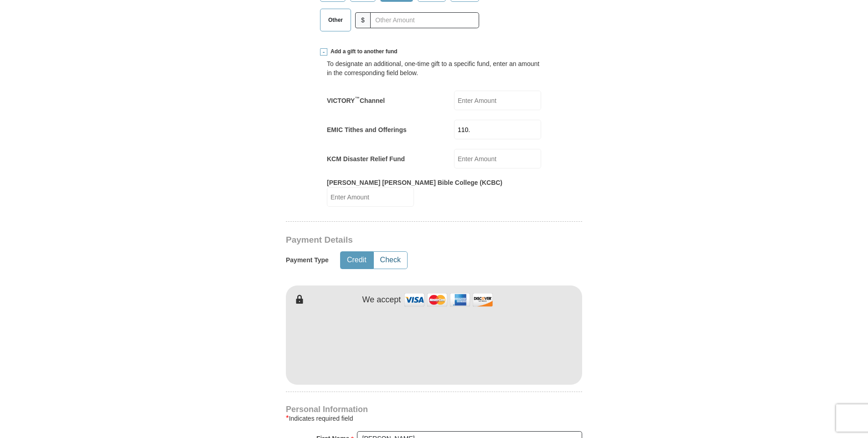  What do you see at coordinates (390, 260) in the screenshot?
I see `button: Check` at bounding box center [390, 260].